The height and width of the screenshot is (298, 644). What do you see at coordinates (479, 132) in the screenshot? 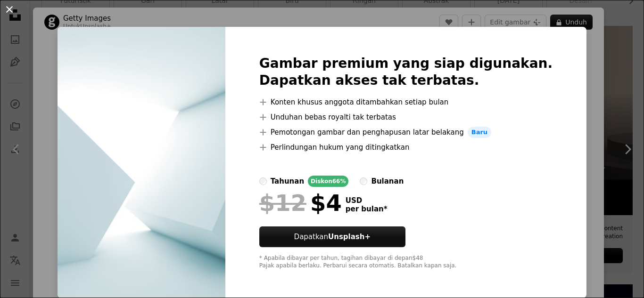
I see `span: Baru` at bounding box center [479, 132].